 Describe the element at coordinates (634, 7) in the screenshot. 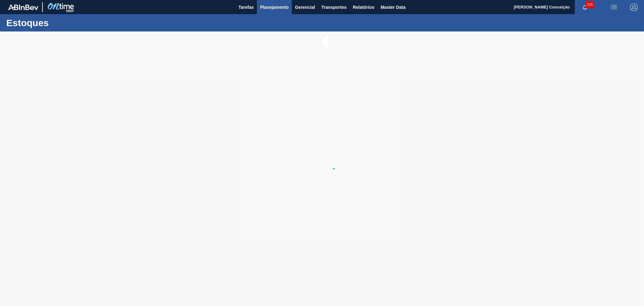

I see `img: Logout` at that location.